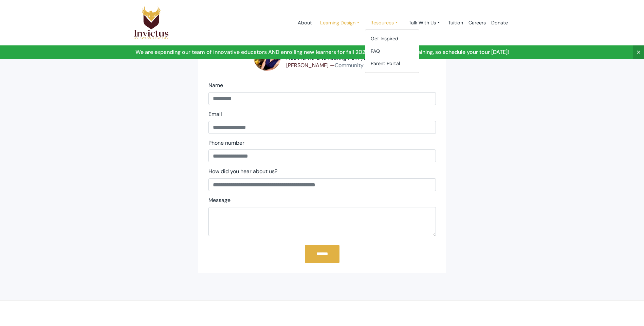 Image resolution: width=644 pixels, height=326 pixels. Describe the element at coordinates (242, 172) in the screenshot. I see `label: How did you hear about us?` at that location.